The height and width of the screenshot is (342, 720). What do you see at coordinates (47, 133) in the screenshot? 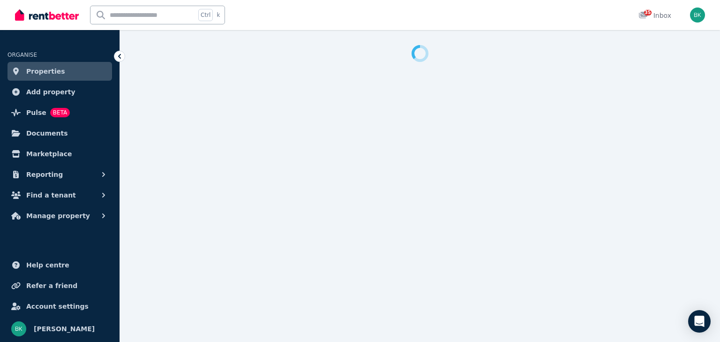
I see `span: Documents` at bounding box center [47, 133].